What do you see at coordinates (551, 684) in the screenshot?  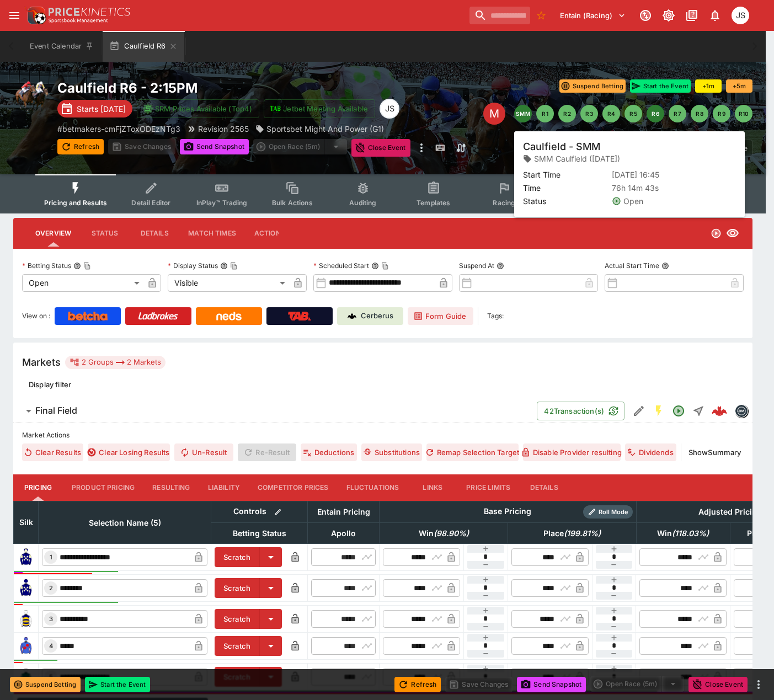 I see `button: Send Snapshot` at bounding box center [551, 684].